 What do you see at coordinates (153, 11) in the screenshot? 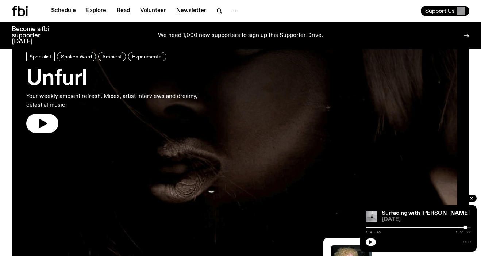
I see `a: Volunteer` at bounding box center [153, 11].